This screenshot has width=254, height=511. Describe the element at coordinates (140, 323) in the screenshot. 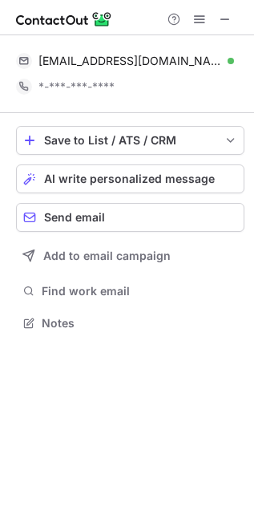

I see `span: Notes` at that location.